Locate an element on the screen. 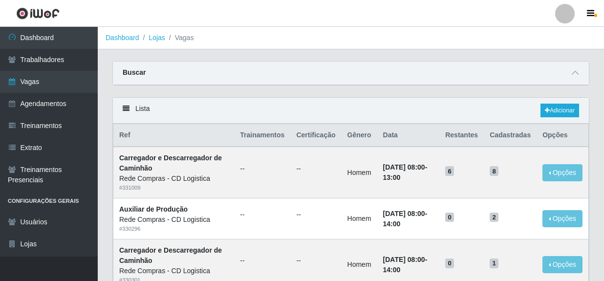 The width and height of the screenshot is (604, 281). th: Gênero is located at coordinates (359, 135).